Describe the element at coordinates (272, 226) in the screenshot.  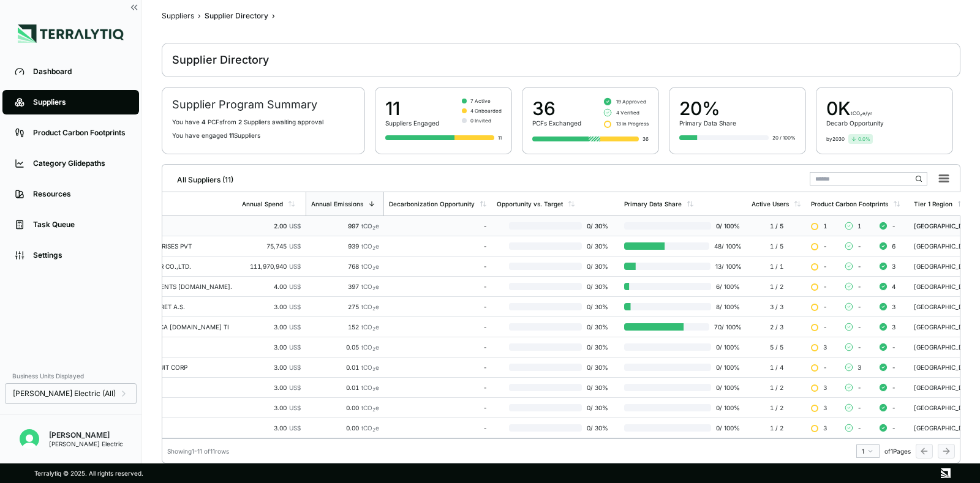
I see `div: 2.00` at that location.